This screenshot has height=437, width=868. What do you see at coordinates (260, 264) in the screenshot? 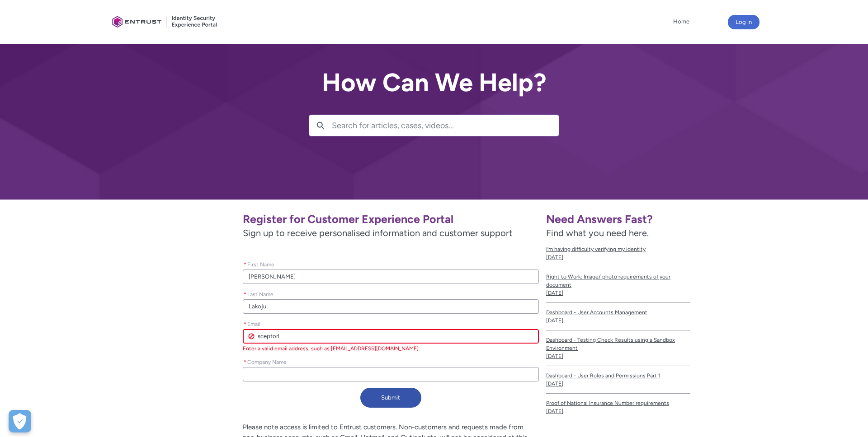
I see `label: First Name` at bounding box center [260, 264].